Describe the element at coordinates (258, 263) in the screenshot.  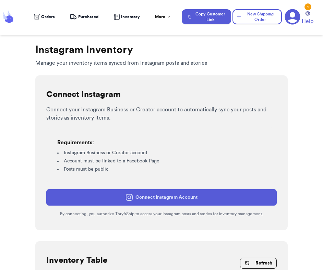
I see `button: Refresh` at that location.